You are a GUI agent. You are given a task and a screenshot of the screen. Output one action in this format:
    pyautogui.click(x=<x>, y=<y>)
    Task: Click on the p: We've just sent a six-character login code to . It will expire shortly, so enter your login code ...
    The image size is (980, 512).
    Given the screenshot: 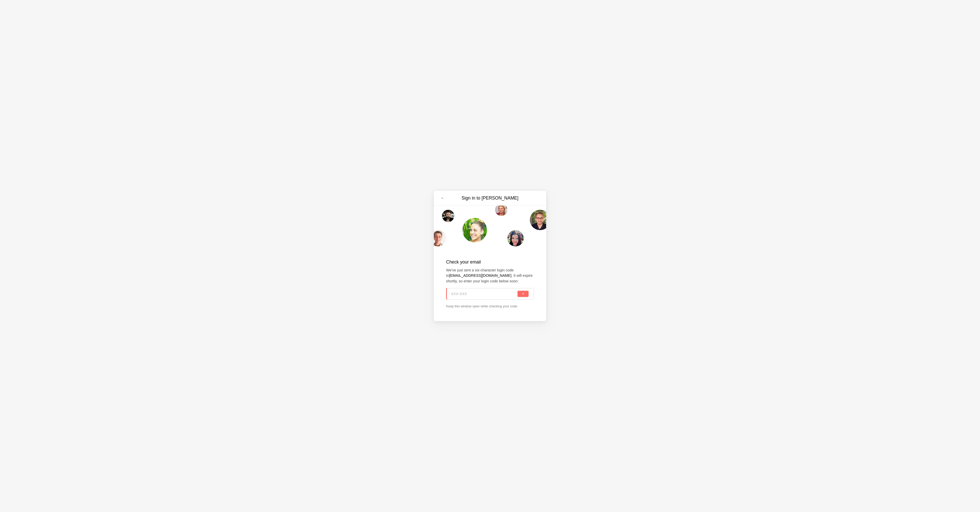 What is the action you would take?
    pyautogui.click(x=490, y=276)
    